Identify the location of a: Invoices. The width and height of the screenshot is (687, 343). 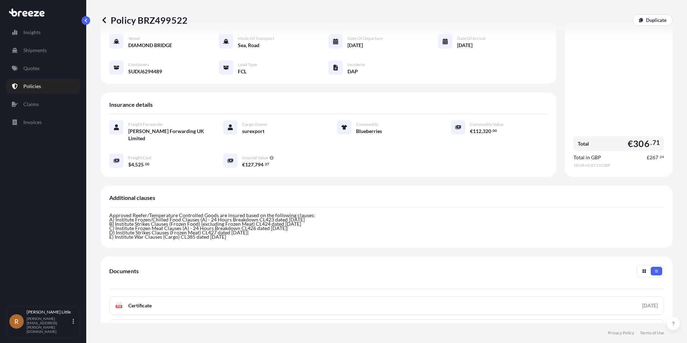
(43, 122).